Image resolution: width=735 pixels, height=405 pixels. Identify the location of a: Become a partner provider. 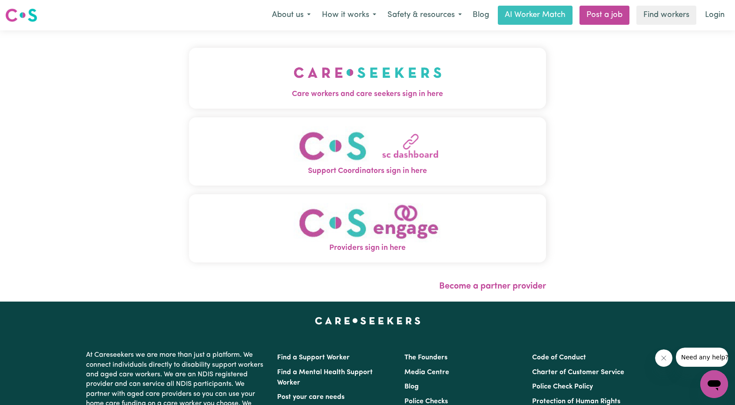
(493, 286).